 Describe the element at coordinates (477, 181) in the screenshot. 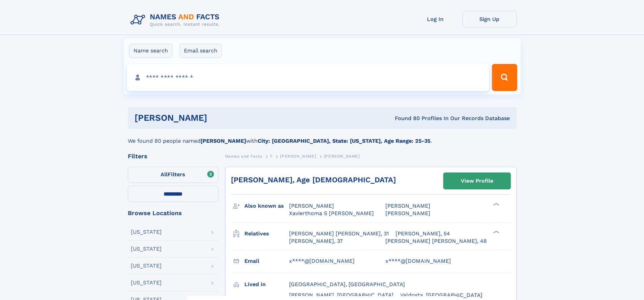

I see `a: View Profile` at that location.